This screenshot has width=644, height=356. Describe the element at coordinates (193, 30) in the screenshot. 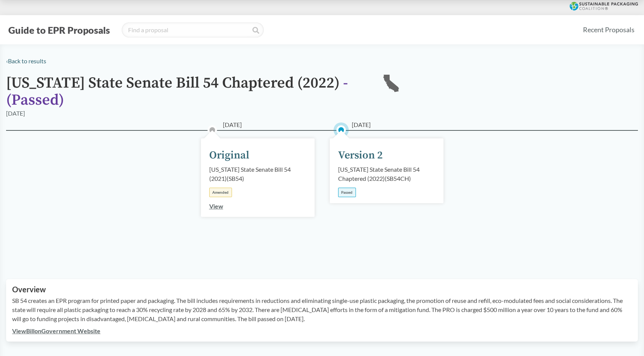

I see `input: Find a proposal` at that location.